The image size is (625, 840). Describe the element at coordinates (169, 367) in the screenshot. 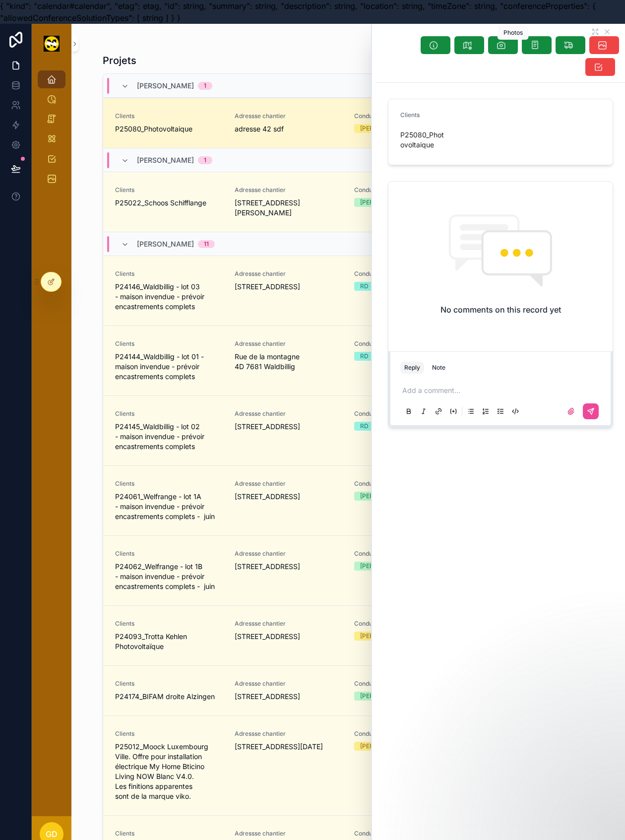

I see `span: P24144_Waldbillig - lot 01 - maison invendue - prévoir encastrements complets` at that location.